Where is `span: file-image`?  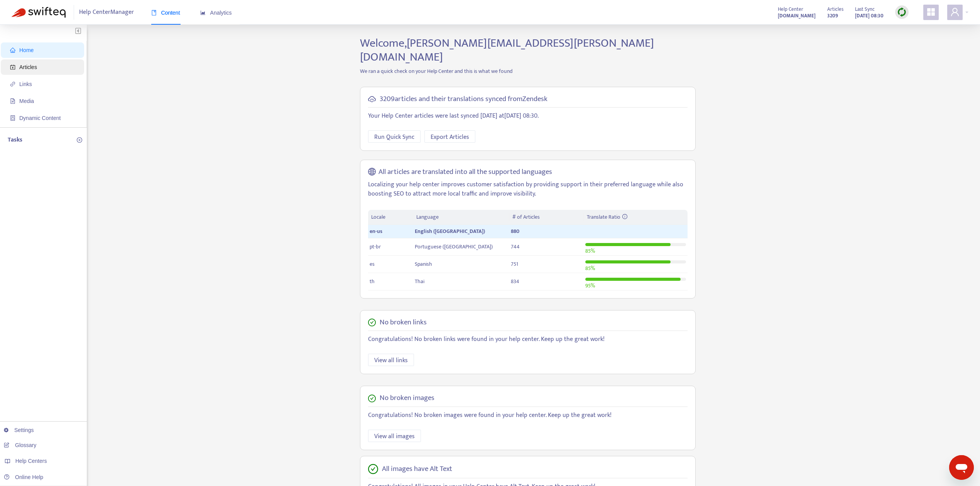 span: file-image is located at coordinates (12, 101).